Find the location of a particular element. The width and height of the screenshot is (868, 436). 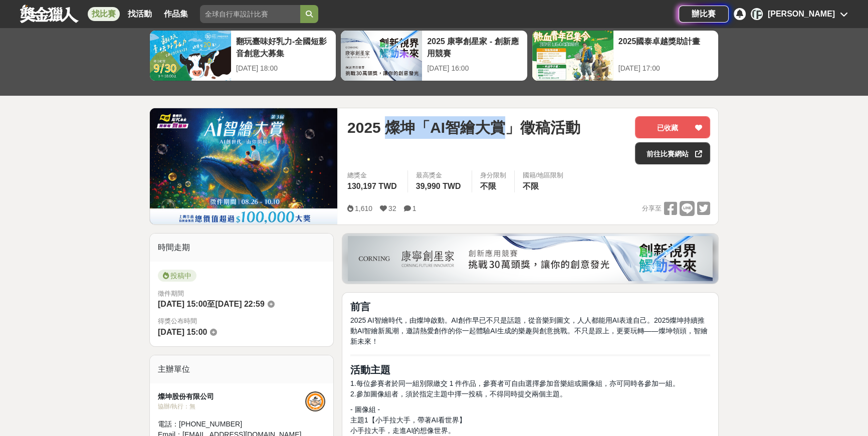

span: 徵件期間 is located at coordinates (171, 293).